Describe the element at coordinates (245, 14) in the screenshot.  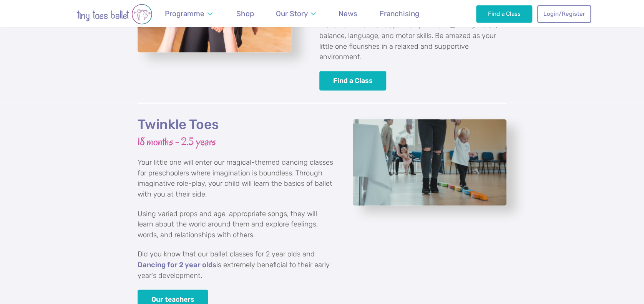
I see `a: Shop` at that location.